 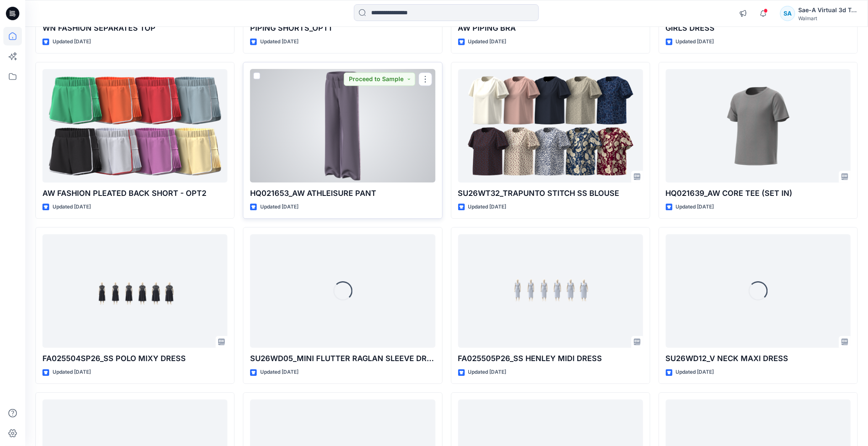 I want to click on a: AW FASHION PLEATED BACK SHORT - OPT2, so click(x=135, y=126).